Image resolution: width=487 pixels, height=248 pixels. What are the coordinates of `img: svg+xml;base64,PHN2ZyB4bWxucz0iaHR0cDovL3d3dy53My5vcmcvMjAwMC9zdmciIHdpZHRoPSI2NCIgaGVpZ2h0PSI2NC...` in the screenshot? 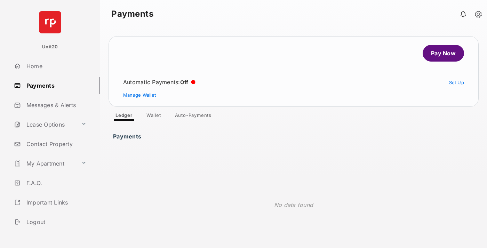 It's located at (50, 22).